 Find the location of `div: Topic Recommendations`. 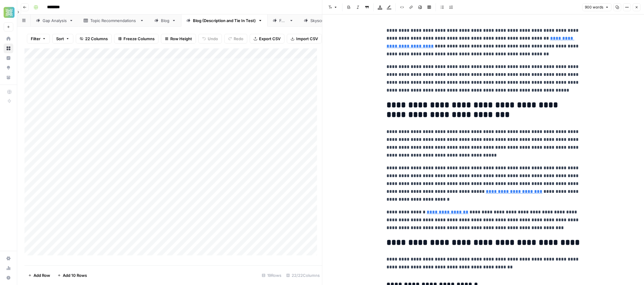

div: Topic Recommendations is located at coordinates (114, 20).